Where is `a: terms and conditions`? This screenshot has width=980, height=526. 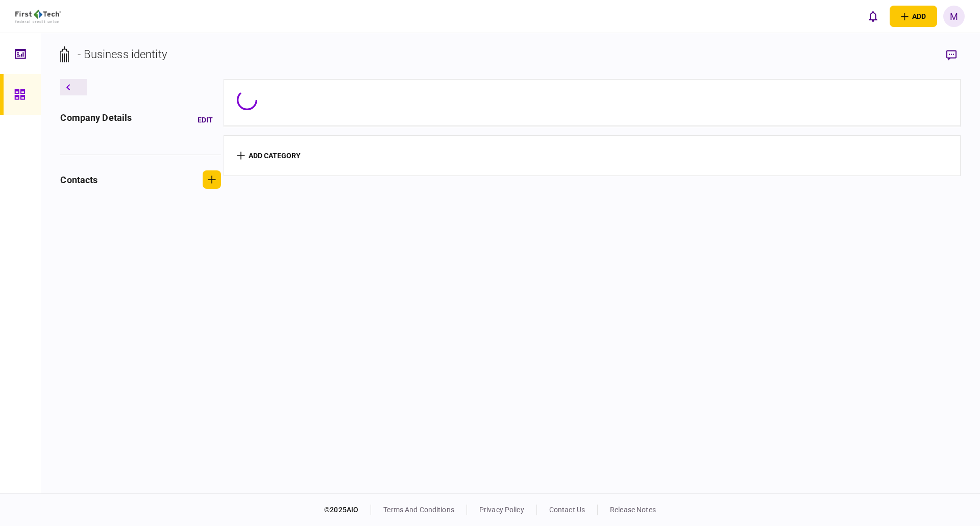
a: terms and conditions is located at coordinates (419, 510).